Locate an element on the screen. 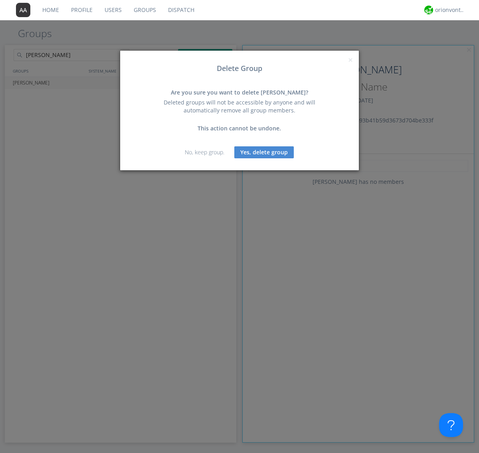 The height and width of the screenshot is (453, 479). div: Deleted groups will not be accessible by anyone and will automatically remove all group members. is located at coordinates (239, 107).